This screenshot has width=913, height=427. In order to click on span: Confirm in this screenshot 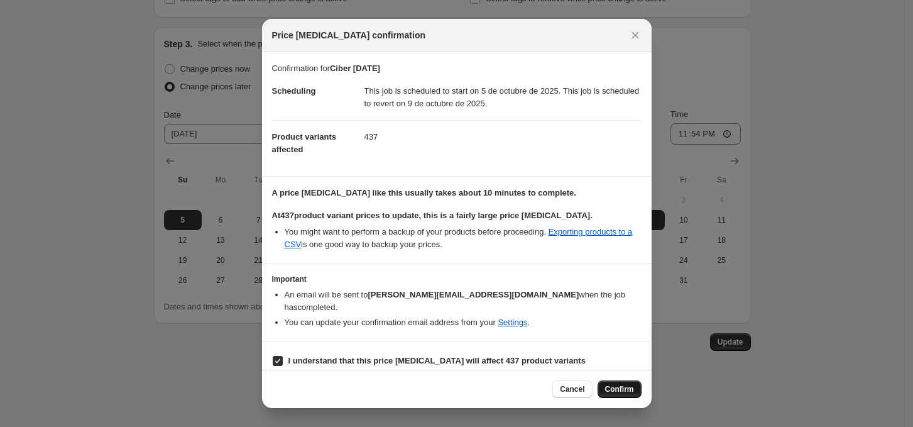, I will do `click(620, 389)`.